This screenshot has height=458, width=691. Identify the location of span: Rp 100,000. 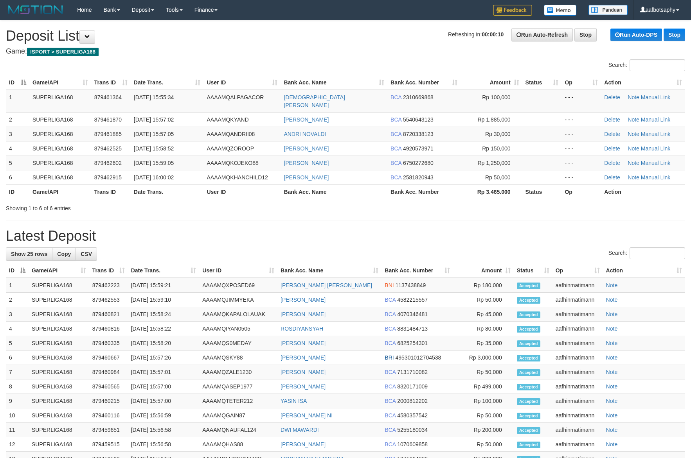
(496, 97).